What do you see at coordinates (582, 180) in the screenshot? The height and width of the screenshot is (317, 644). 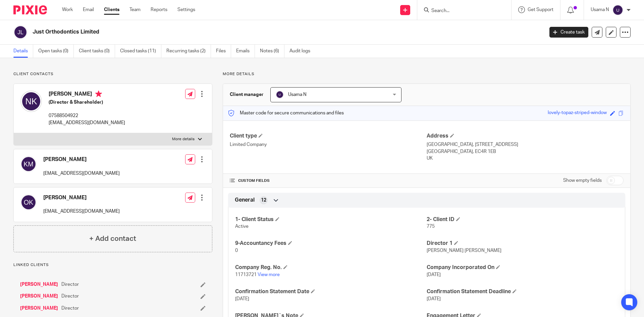 I see `label: Show empty fields` at bounding box center [582, 180].